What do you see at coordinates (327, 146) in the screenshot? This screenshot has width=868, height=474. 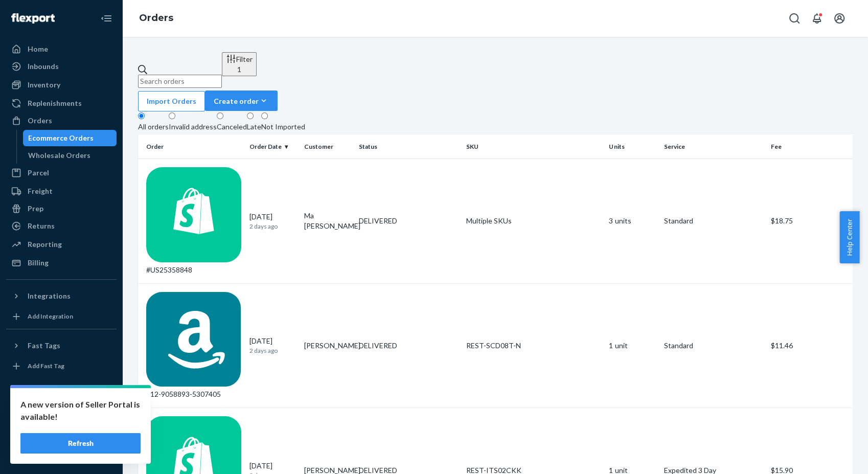 I see `div: Customer` at bounding box center [327, 146].